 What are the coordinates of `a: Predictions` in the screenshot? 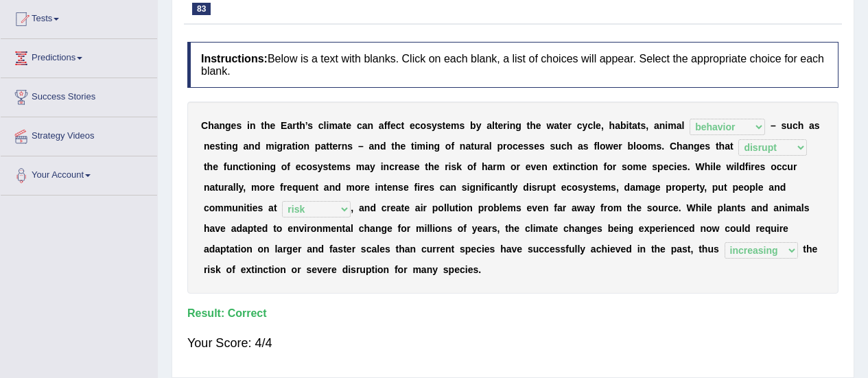 It's located at (79, 56).